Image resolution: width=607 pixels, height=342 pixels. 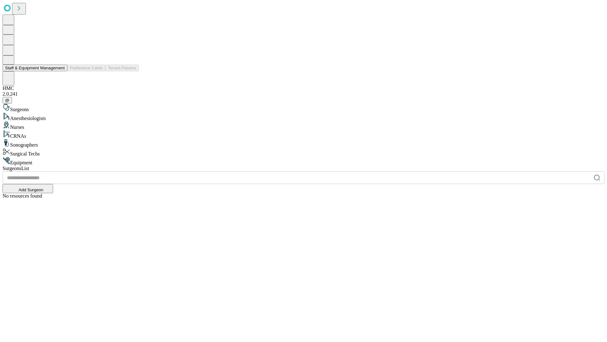 What do you see at coordinates (304, 168) in the screenshot?
I see `div: Surgeons List` at bounding box center [304, 168].